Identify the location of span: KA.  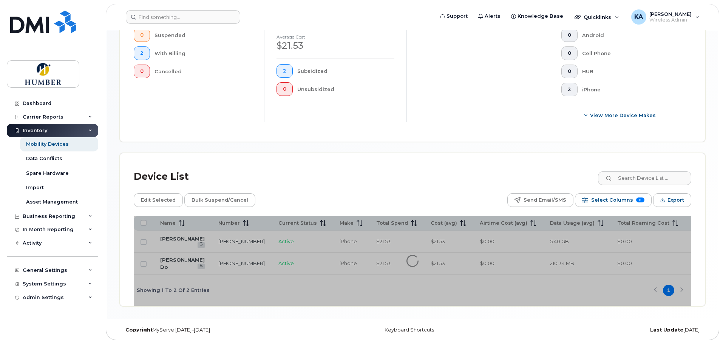
(639, 17).